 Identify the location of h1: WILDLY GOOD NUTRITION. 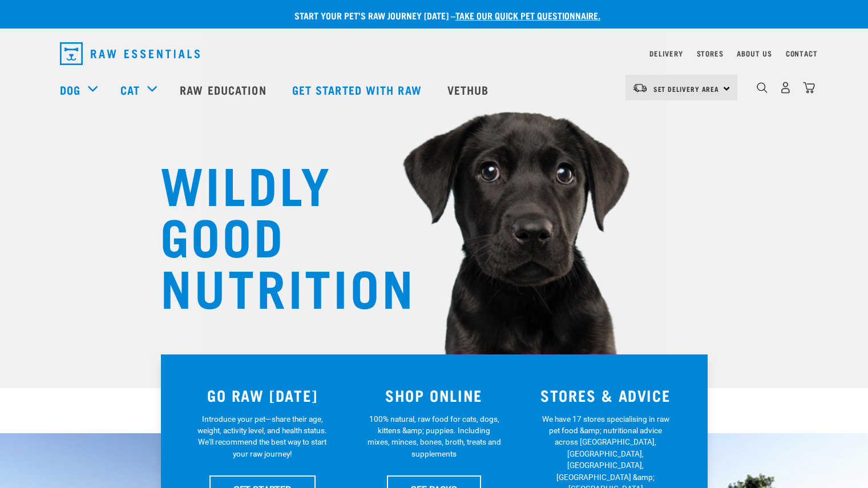
(275, 234).